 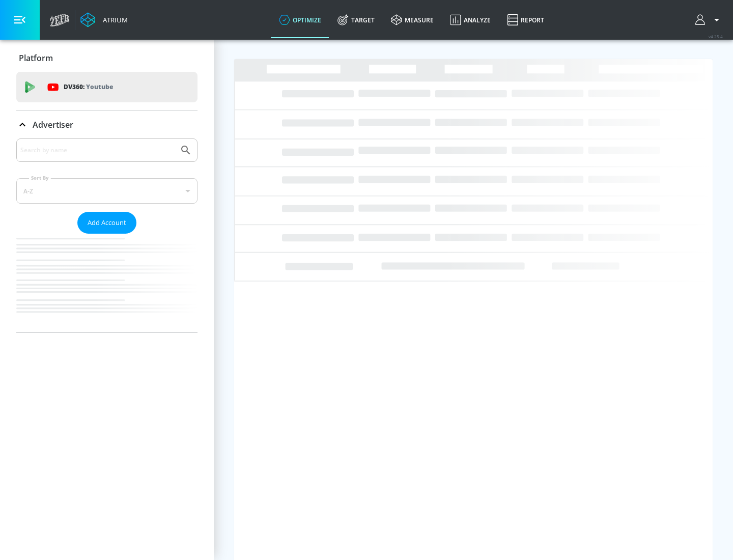 I want to click on nav: list of Advertiser, so click(x=107, y=284).